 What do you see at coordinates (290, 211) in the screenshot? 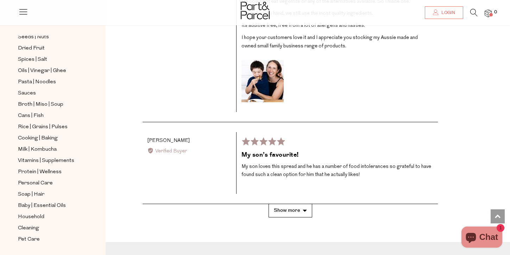
I see `button: Show more` at bounding box center [290, 211].